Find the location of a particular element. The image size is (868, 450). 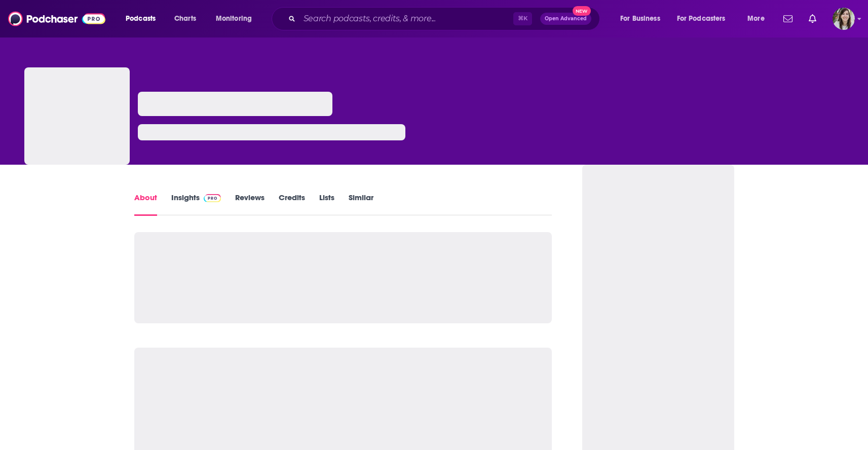

span: Charts is located at coordinates (185, 18).